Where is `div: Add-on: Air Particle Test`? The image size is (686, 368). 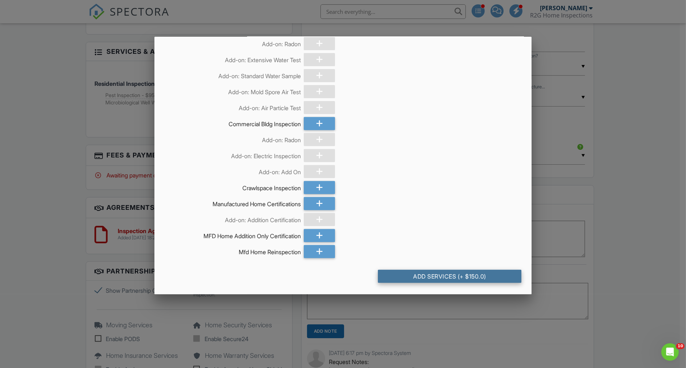 div: Add-on: Air Particle Test is located at coordinates (233, 107).